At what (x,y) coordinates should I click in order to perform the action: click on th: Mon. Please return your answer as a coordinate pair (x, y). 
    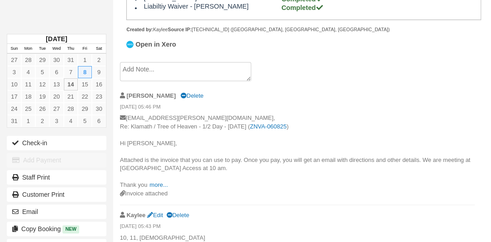
    Looking at the image, I should click on (28, 49).